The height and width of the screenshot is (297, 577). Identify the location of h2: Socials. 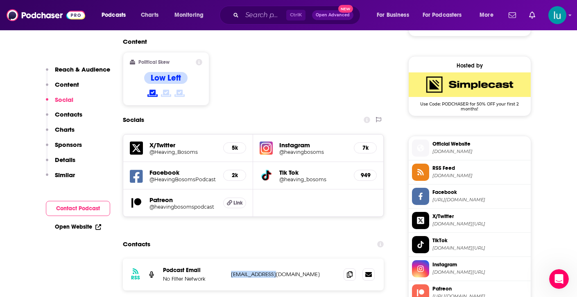
(133, 120).